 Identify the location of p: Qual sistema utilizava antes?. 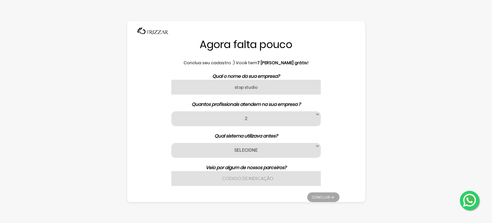
(246, 136).